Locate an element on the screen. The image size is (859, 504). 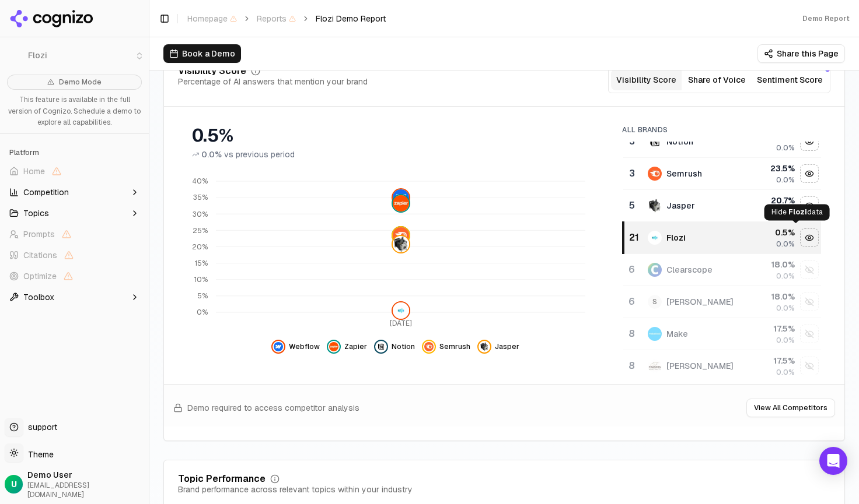
div: Open Intercom Messenger is located at coordinates (833, 461).